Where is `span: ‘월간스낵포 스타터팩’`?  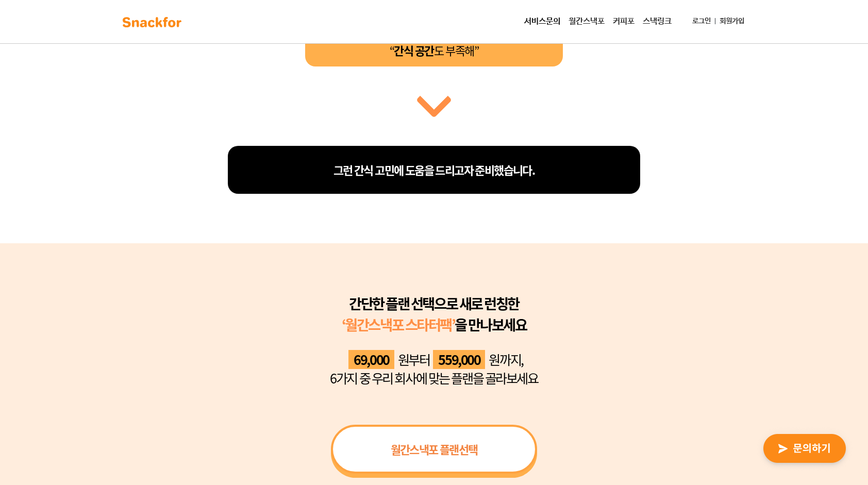
span: ‘월간스낵포 스타터팩’ is located at coordinates (398, 325).